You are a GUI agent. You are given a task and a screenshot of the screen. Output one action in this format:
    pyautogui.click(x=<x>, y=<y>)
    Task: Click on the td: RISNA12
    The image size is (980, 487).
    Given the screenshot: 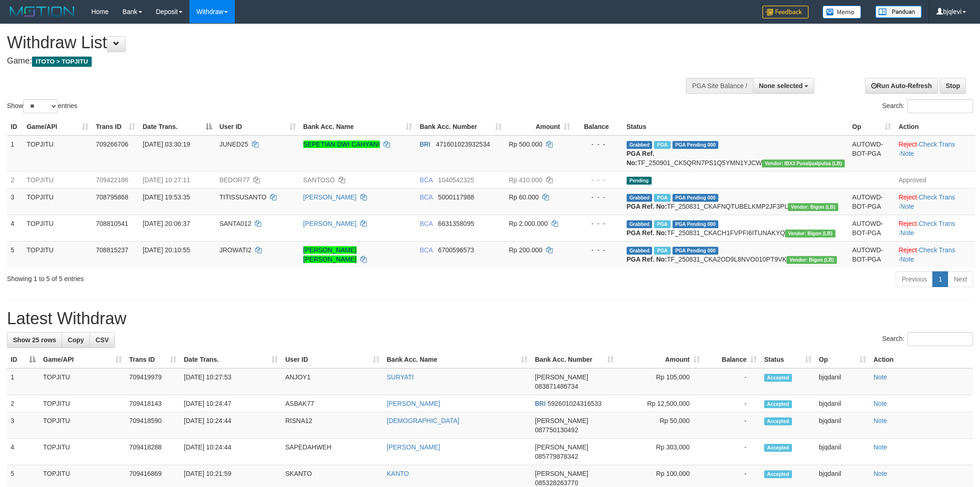 What is the action you would take?
    pyautogui.click(x=332, y=425)
    